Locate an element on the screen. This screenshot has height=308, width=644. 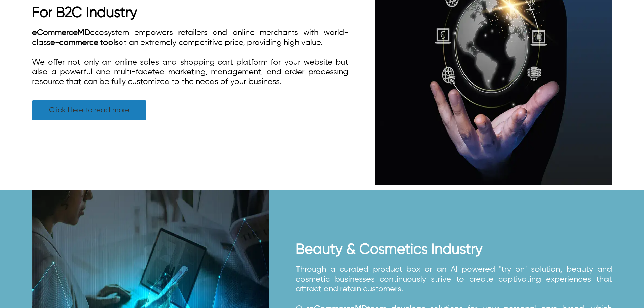
span: Through a curated product box or an AI-powered "try-on" solution, beauty and cosmetic businesses ... is located at coordinates (454, 279).